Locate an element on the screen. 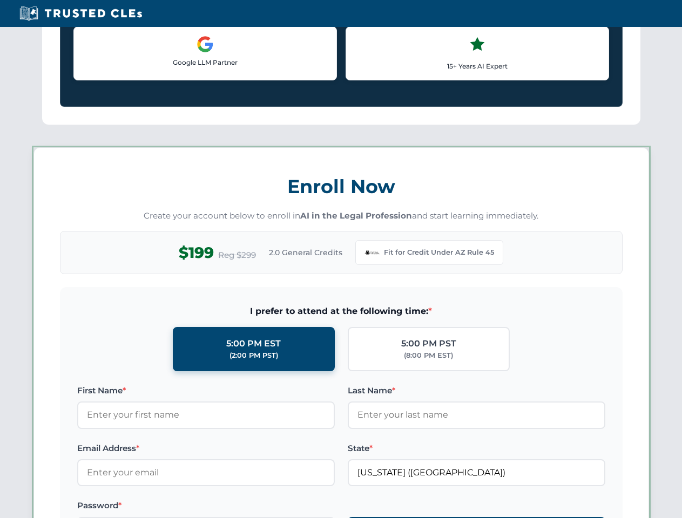 The height and width of the screenshot is (518, 682). input: Enter your first name is located at coordinates (206, 415).